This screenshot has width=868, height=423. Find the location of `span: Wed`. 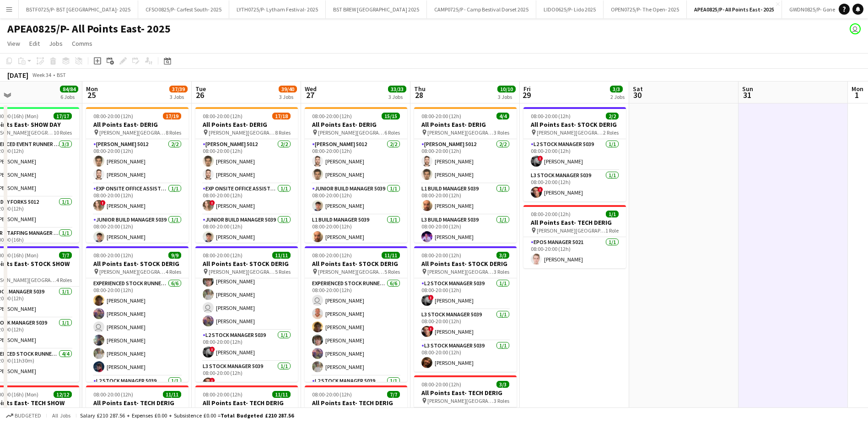

span: Wed is located at coordinates (311, 89).